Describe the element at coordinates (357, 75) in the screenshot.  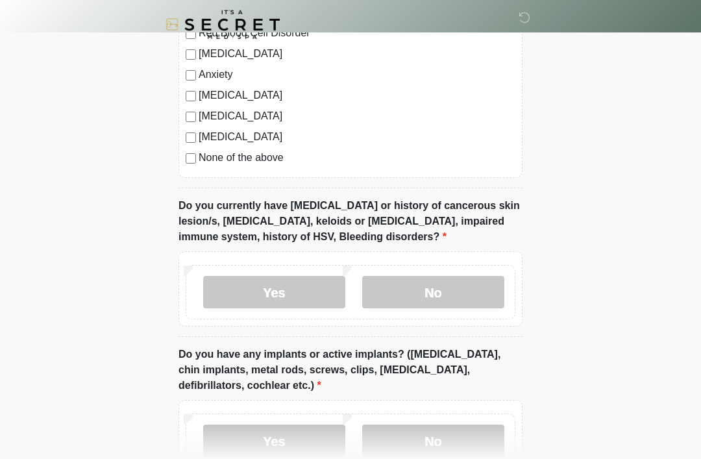
I see `label: Anxiety` at that location.